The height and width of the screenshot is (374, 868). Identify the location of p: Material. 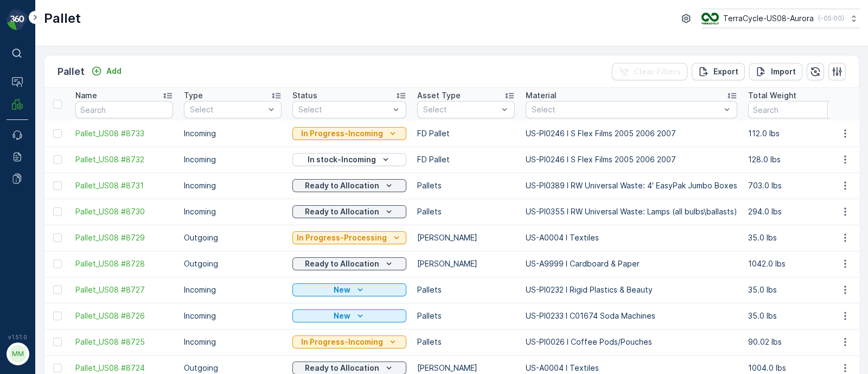
(541, 96).